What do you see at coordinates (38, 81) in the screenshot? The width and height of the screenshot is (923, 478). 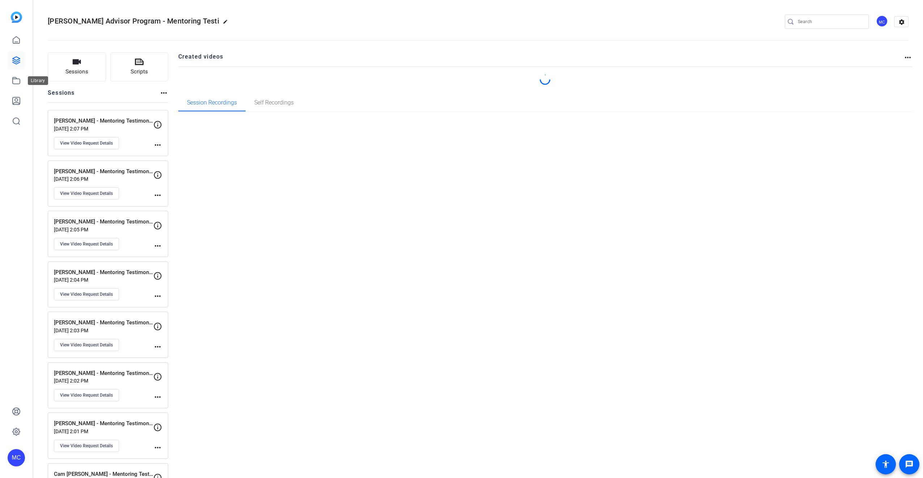 I see `div: Library` at bounding box center [38, 81].